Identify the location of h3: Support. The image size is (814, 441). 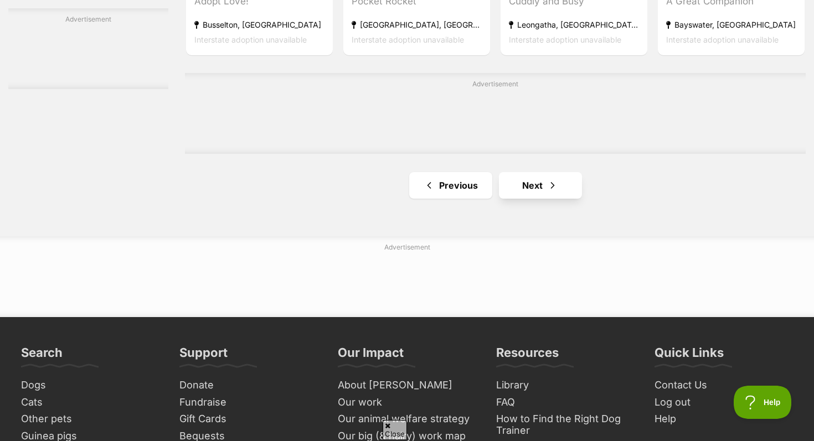
(203, 356).